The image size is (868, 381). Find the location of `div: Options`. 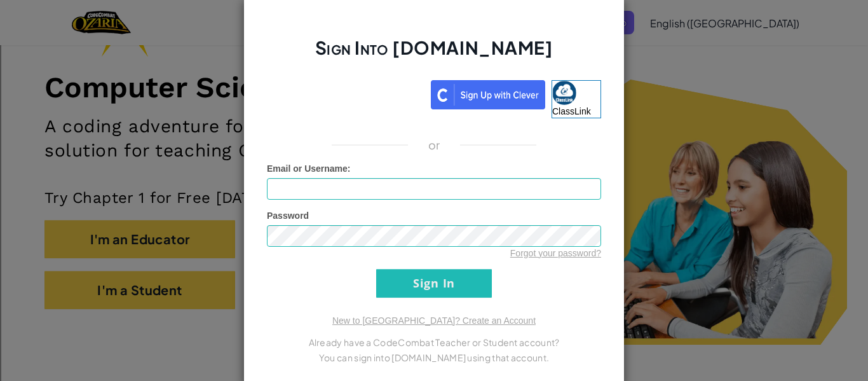

div: Options is located at coordinates (434, 57).